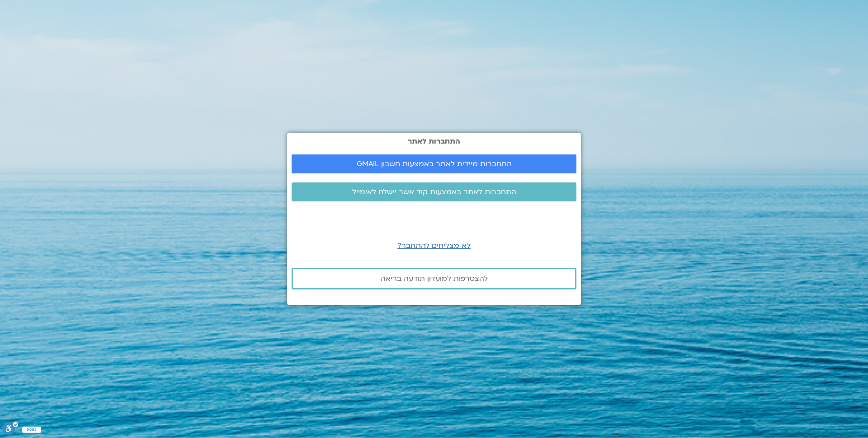  Describe the element at coordinates (434, 192) in the screenshot. I see `span: התחברות לאתר באמצעות קוד אשר יישלח לאימייל` at that location.